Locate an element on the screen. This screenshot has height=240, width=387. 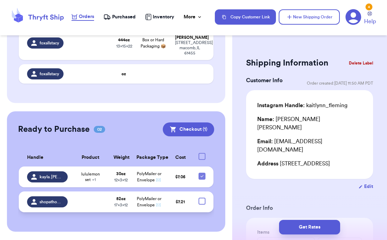
strong: 52 oz is located at coordinates (121, 199).